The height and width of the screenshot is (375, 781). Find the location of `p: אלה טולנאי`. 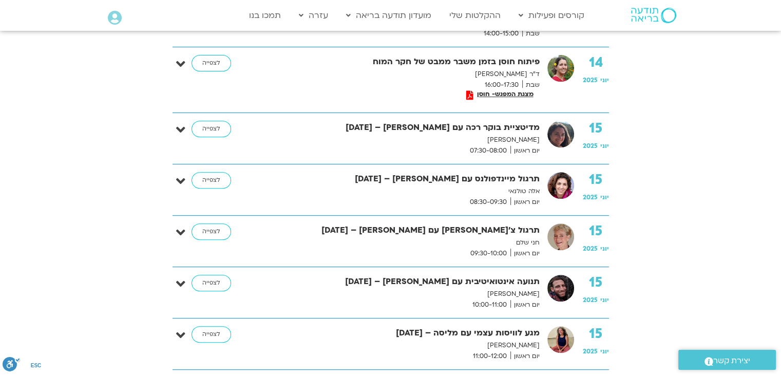

p: אלה טולנאי is located at coordinates (404, 191).